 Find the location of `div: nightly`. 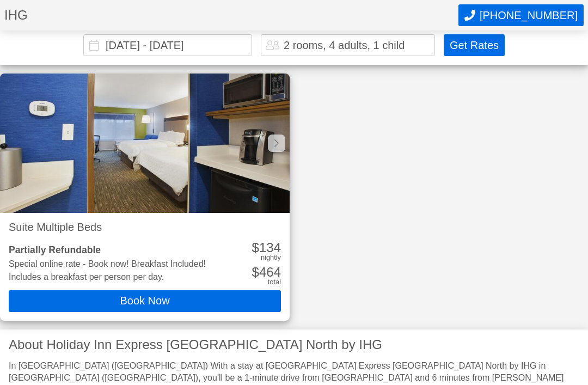

div: nightly is located at coordinates (270, 257).